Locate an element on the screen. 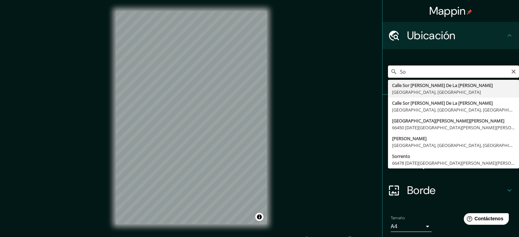 This screenshot has width=519, height=237. button: Claro is located at coordinates (513, 71).